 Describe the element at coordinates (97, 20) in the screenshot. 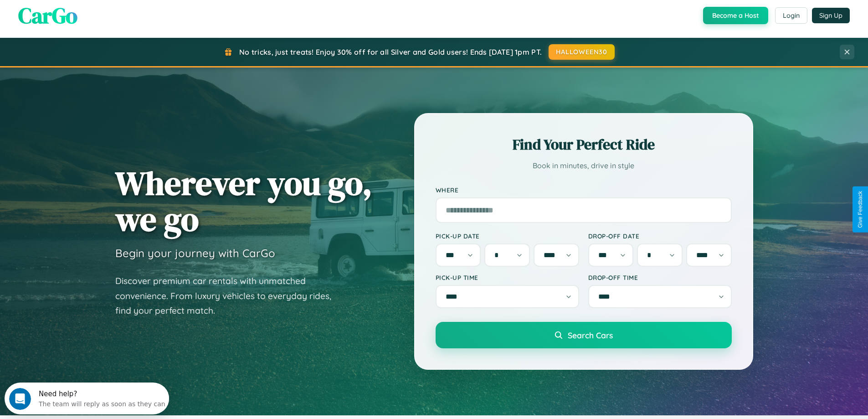

I see `div: The team will reply as soon as they can` at that location.